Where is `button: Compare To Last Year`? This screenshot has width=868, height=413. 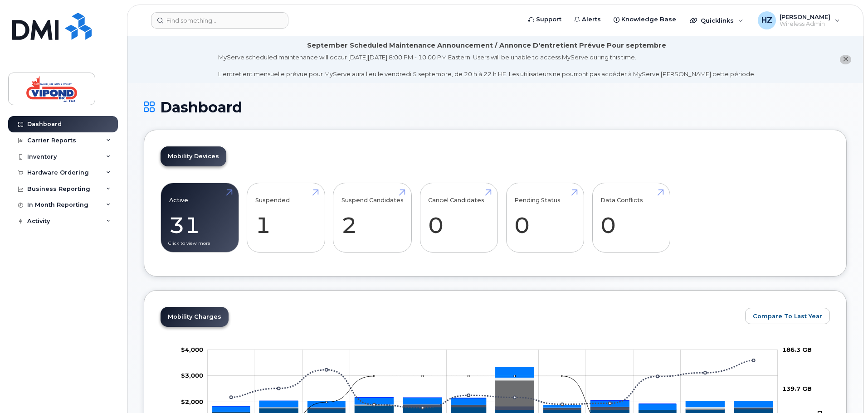
button: Compare To Last Year is located at coordinates (787, 316).